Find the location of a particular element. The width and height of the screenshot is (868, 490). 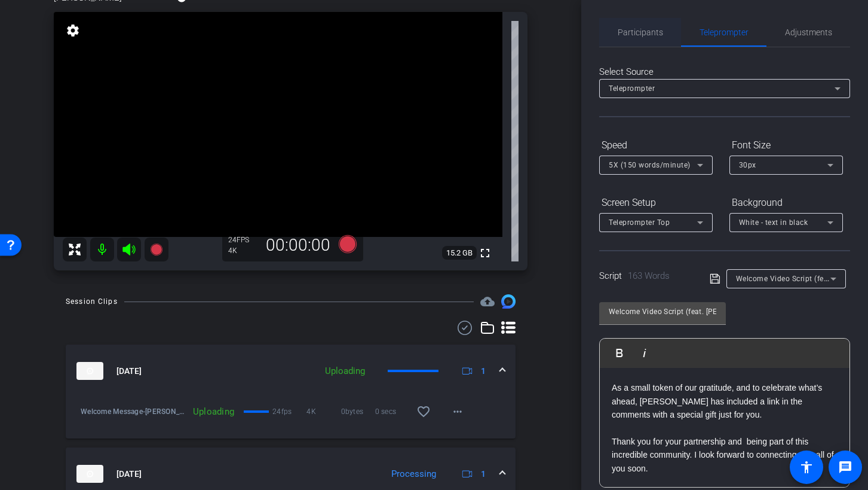

img: Session clips is located at coordinates (509, 301).